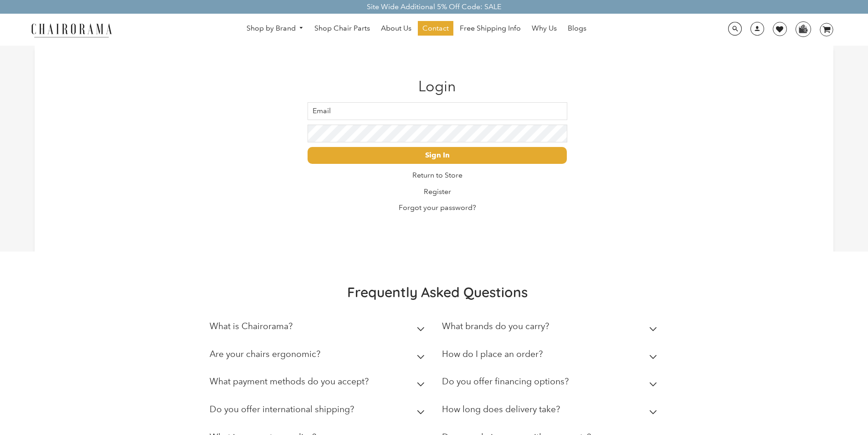 The width and height of the screenshot is (868, 435). Describe the element at coordinates (396, 28) in the screenshot. I see `a: About Us` at that location.